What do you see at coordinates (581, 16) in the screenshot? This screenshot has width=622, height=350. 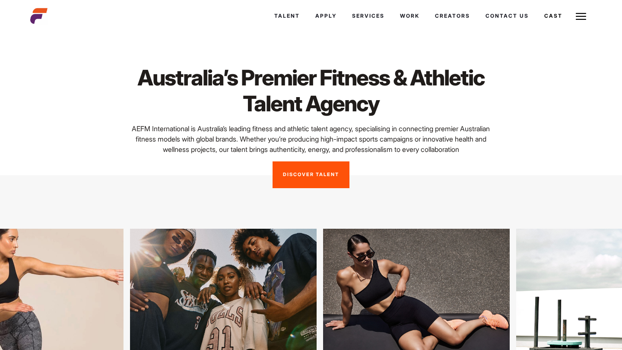 I see `img: Burger icon` at bounding box center [581, 16].